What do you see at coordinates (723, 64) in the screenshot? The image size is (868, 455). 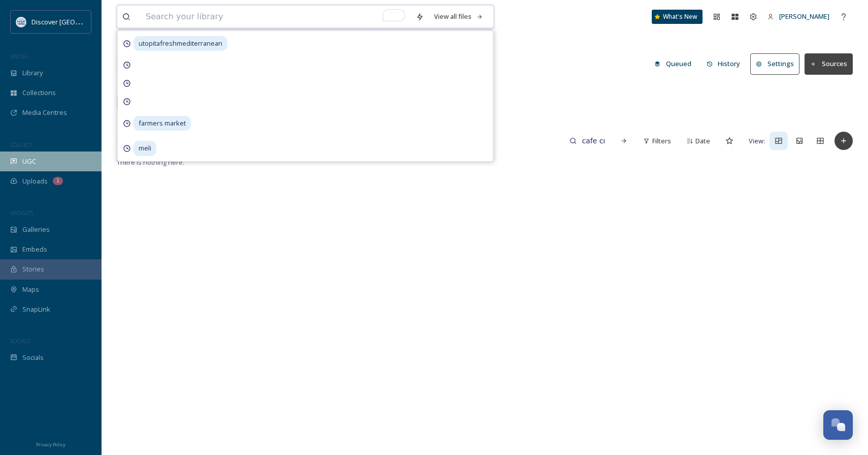 I see `button: History` at bounding box center [723, 64].